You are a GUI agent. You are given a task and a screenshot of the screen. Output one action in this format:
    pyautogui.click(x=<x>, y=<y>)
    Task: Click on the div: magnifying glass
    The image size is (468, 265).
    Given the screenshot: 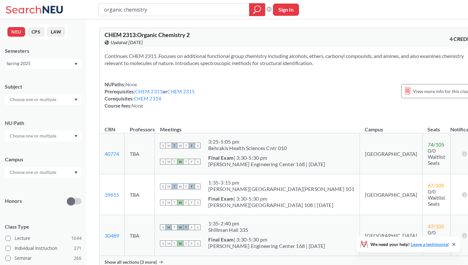 What is the action you would take?
    pyautogui.click(x=257, y=10)
    